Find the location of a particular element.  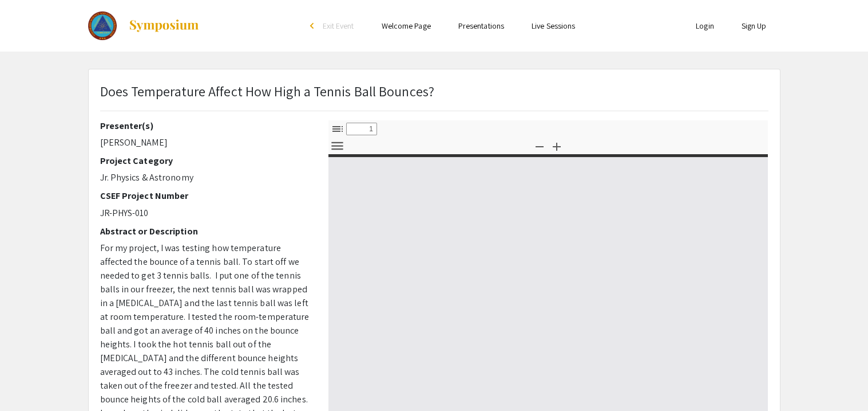

a: Live Sessions is located at coordinates (553, 25).